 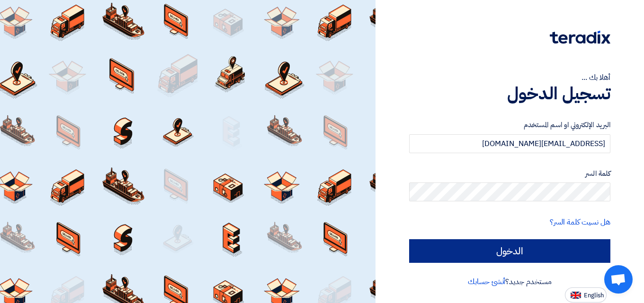 What do you see at coordinates (586, 295) in the screenshot?
I see `button: English` at bounding box center [586, 295].